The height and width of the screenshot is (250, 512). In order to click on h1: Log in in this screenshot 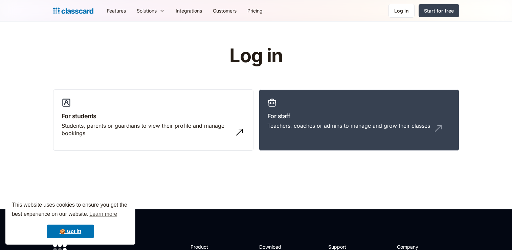, I will do `click(256, 56)`.